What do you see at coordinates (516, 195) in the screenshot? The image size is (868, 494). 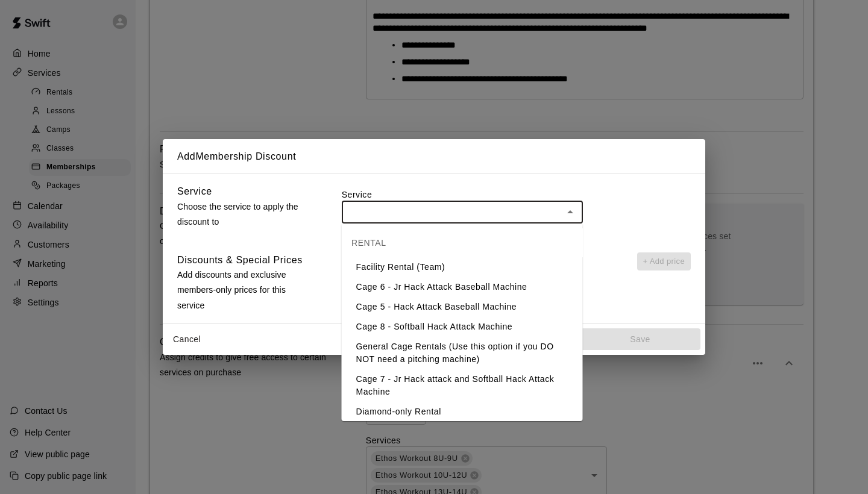 I see `label: Service` at bounding box center [516, 195].